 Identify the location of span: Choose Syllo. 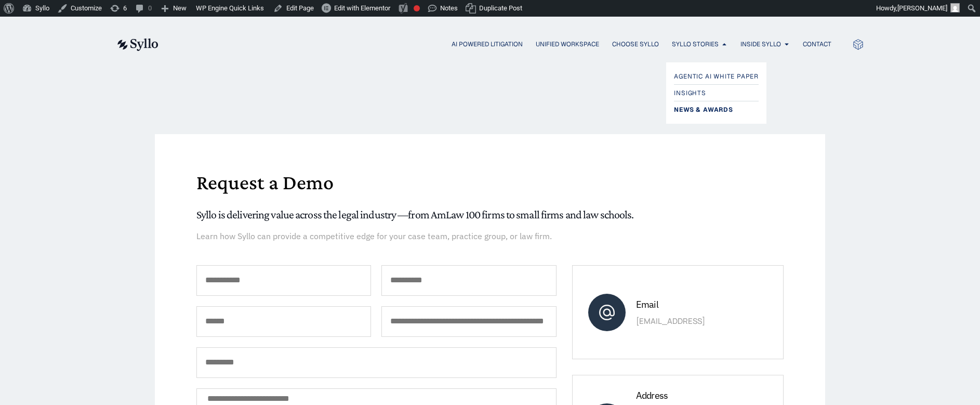
(636, 44).